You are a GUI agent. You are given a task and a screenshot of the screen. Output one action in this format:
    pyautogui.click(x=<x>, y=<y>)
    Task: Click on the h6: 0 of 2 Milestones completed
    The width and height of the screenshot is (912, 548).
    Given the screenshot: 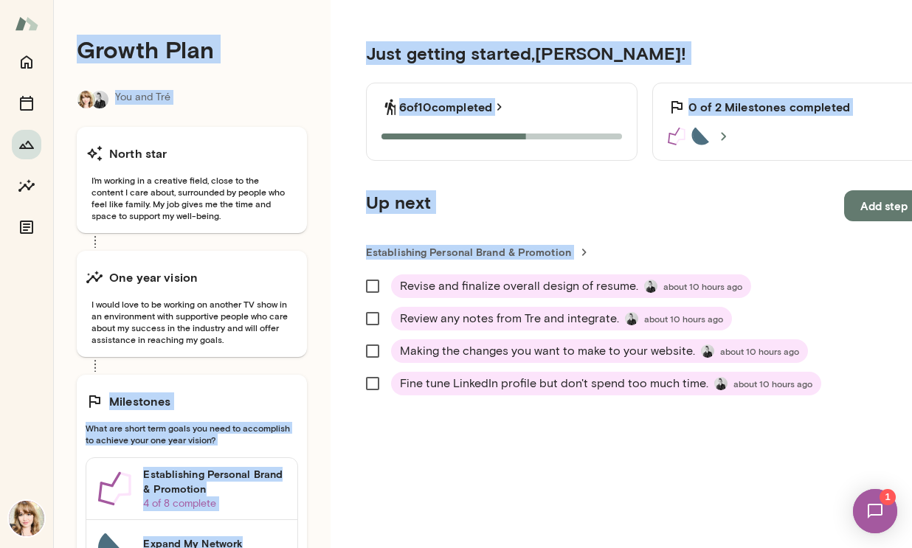 What is the action you would take?
    pyautogui.click(x=769, y=107)
    